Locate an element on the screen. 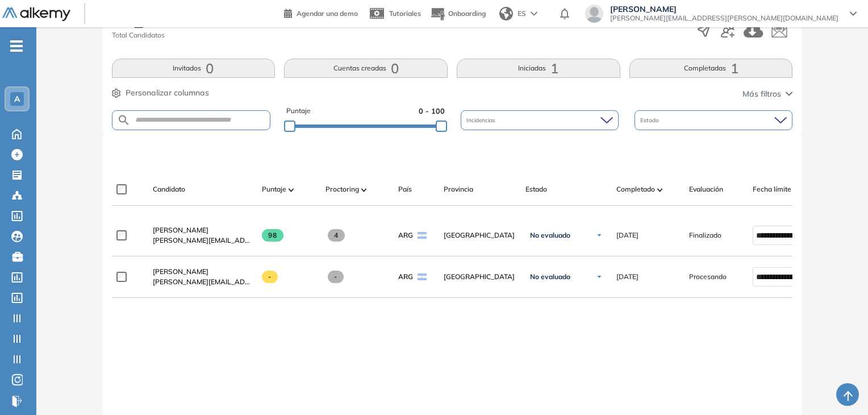 The image size is (868, 415). span: Personalizar columnas is located at coordinates (167, 93).